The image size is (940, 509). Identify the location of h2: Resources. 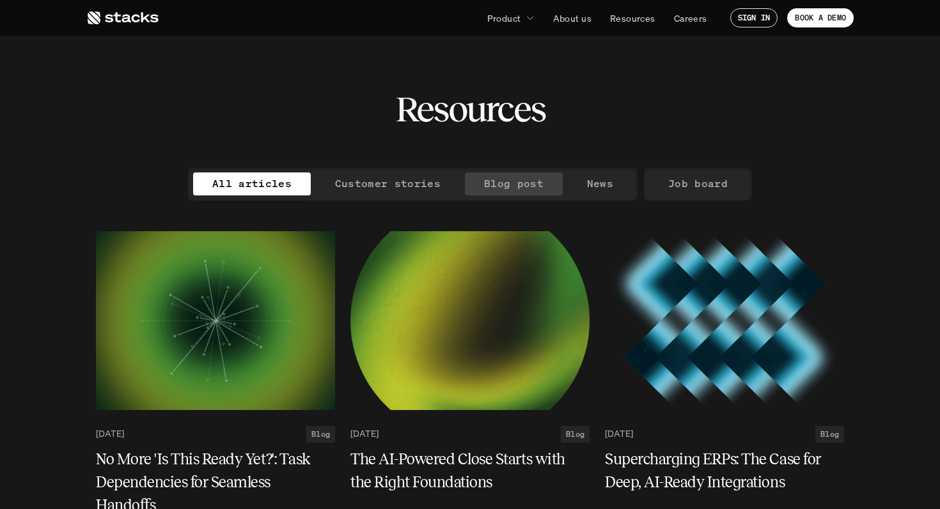
(470, 109).